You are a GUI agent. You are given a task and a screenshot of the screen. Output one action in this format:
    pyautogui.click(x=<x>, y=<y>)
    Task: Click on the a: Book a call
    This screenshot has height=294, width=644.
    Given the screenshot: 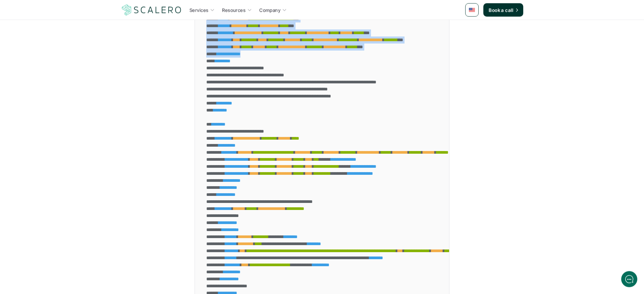 What is the action you would take?
    pyautogui.click(x=503, y=10)
    